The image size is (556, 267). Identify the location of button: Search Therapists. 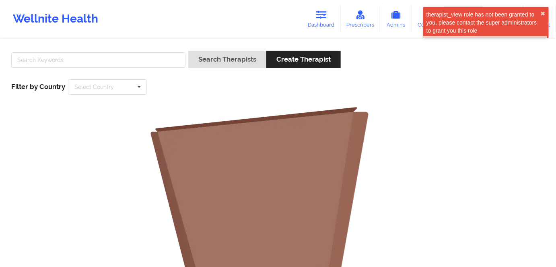
(227, 59).